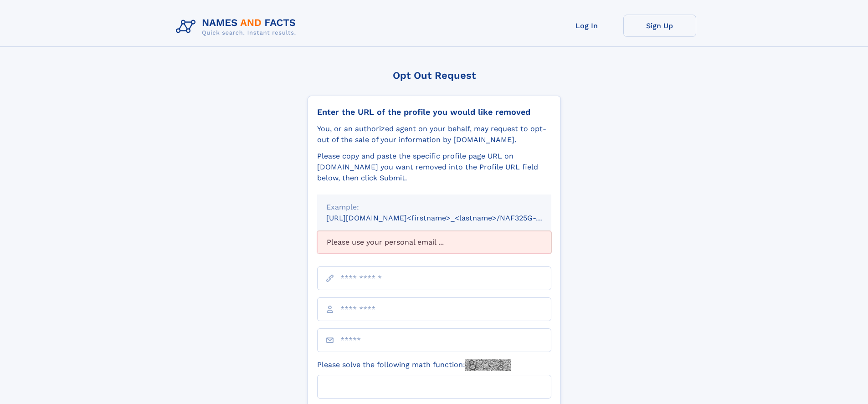  Describe the element at coordinates (434, 112) in the screenshot. I see `div: Enter the URL of the profile you would like removed` at that location.